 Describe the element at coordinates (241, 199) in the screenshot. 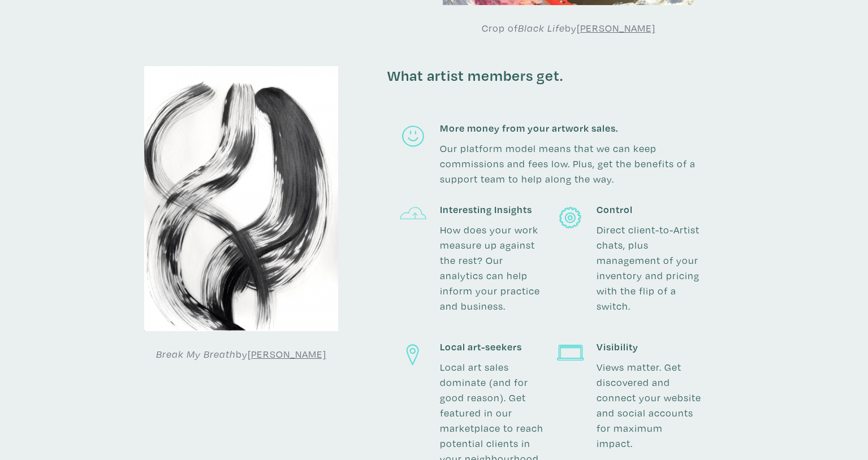

I see `img: Artists = Entrepreneurs` at that location.